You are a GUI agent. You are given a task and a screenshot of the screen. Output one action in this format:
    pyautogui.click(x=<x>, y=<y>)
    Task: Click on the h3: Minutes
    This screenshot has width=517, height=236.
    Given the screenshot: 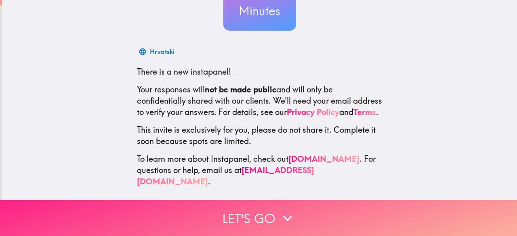 What is the action you would take?
    pyautogui.click(x=260, y=11)
    